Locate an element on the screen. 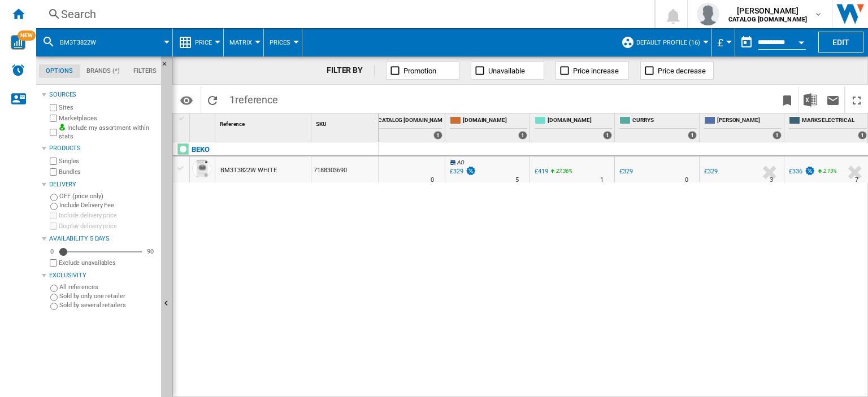  div: 90 is located at coordinates (150, 251).